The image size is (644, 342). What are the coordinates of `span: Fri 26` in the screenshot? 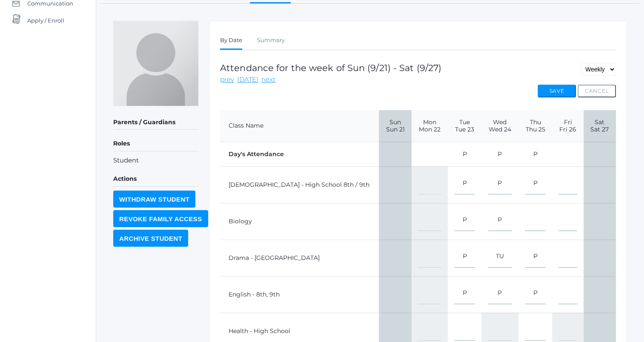 It's located at (568, 129).